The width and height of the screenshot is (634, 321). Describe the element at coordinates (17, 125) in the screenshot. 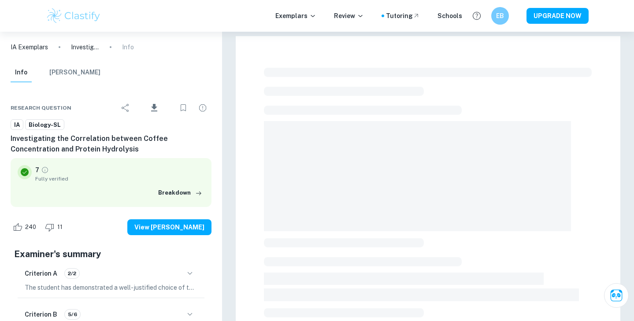

I see `span: IA` at that location.